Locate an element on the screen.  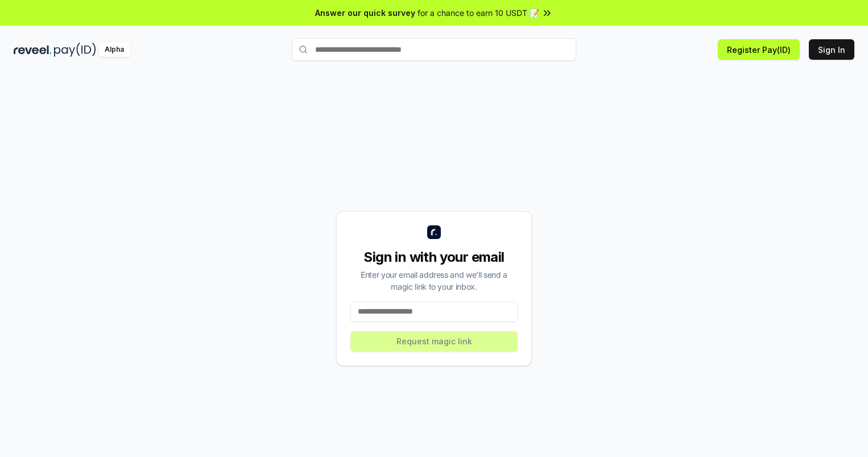
span: for a chance to earn 10 USDT 📝 is located at coordinates (478, 13).